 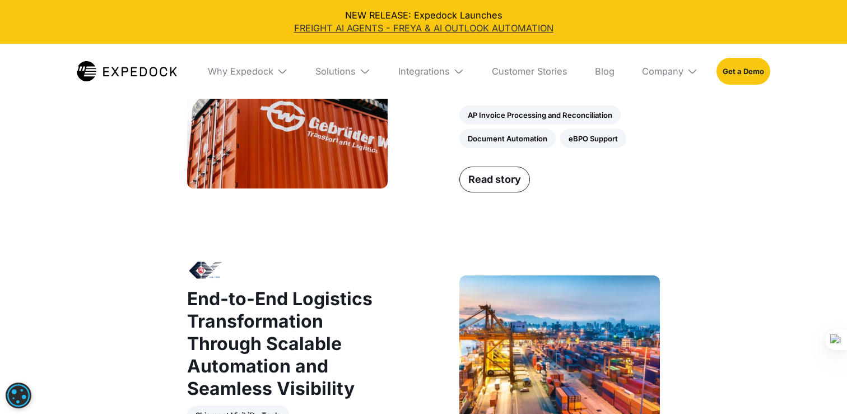 I want to click on a: Blog, so click(x=605, y=71).